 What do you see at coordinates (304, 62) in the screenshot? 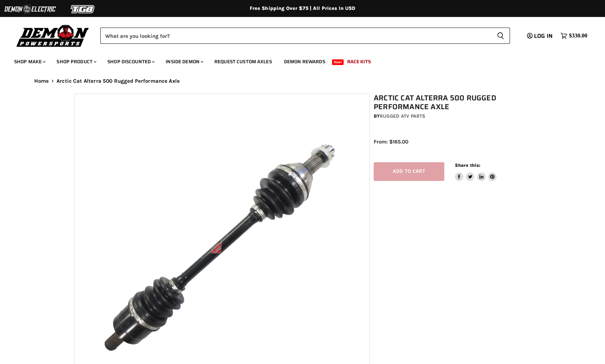
I see `a: Demon Rewards` at bounding box center [304, 62].